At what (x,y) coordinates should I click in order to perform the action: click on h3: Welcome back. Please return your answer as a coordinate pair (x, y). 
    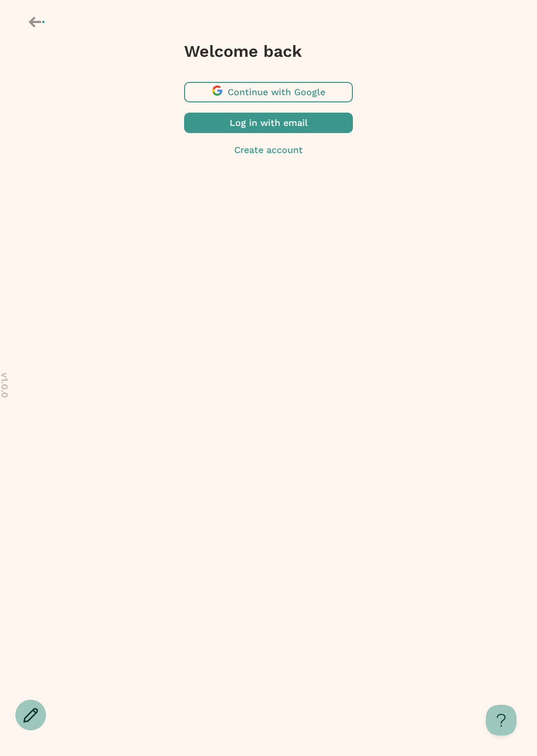
    Looking at the image, I should click on (269, 52).